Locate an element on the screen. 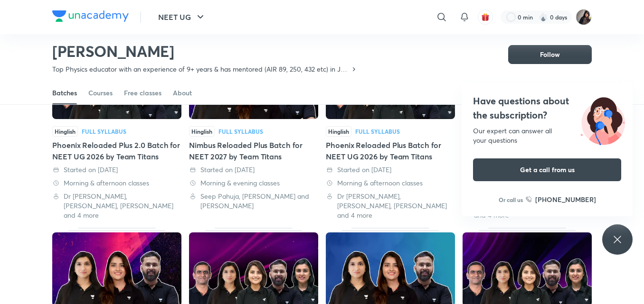 This screenshot has height=304, width=644. p: Or call us is located at coordinates (510, 199).